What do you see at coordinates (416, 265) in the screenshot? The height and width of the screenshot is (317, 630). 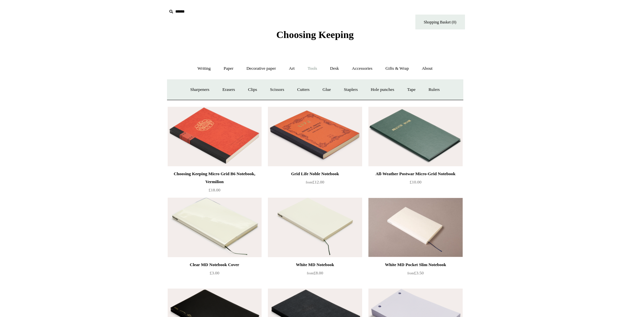 I see `div: White MD Pocket Slim Notebook` at bounding box center [416, 265].